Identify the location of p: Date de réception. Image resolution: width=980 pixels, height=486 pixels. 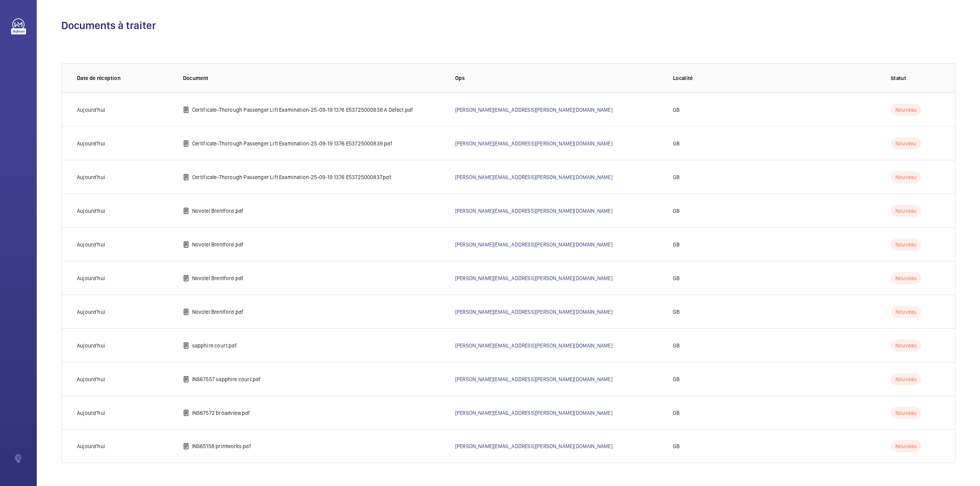
(124, 78).